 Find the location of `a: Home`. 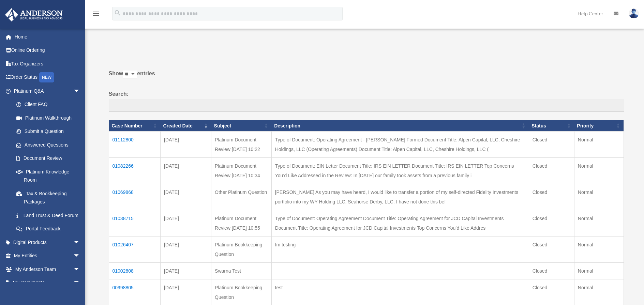

a: Home is located at coordinates (47, 37).